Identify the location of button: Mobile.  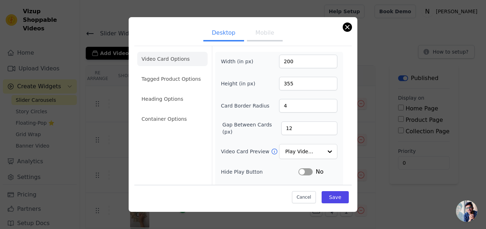
(265, 34).